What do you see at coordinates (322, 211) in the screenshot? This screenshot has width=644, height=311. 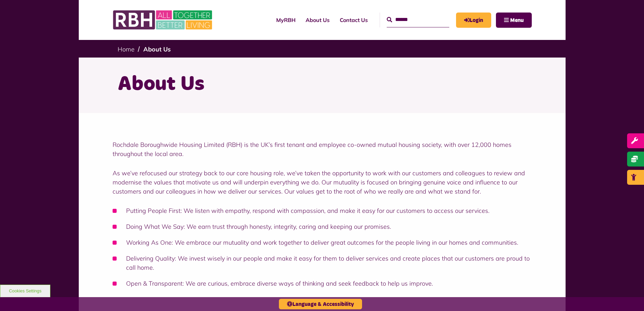 I see `li: Putting People First: We listen with empathy, respond with compassion, and make it easy for our c...` at bounding box center [322, 211].